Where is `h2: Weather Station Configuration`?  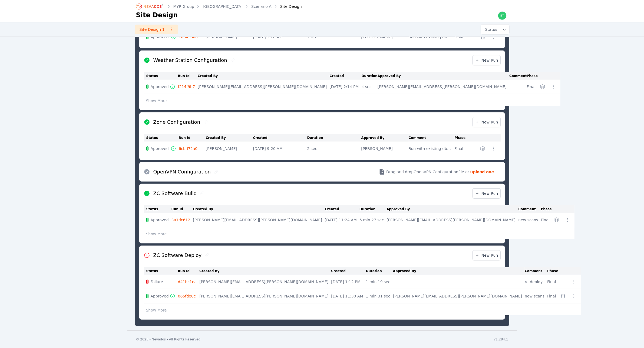 h2: Weather Station Configuration is located at coordinates (190, 60).